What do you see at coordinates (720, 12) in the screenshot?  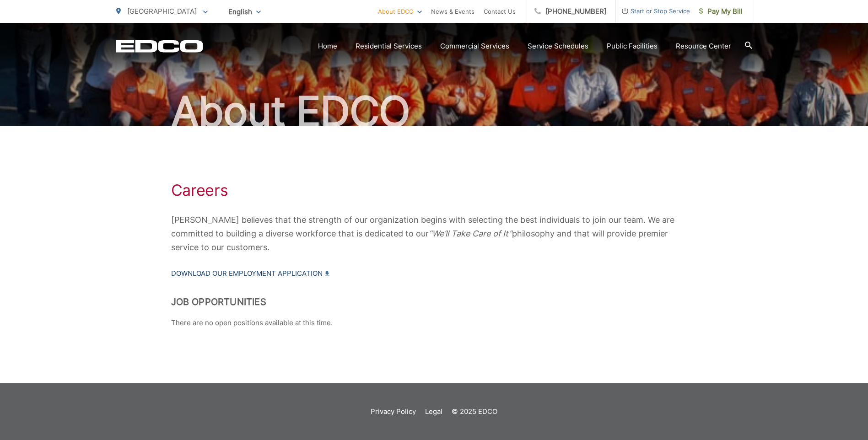 I see `span: Pay My Bill` at bounding box center [720, 12].